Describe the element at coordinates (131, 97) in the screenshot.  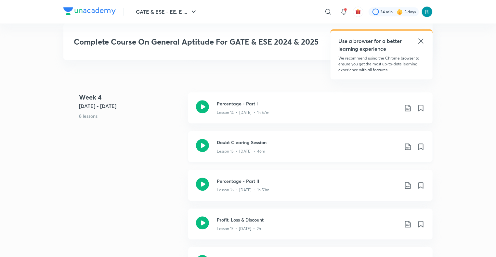
I see `h4: Week 4` at that location.